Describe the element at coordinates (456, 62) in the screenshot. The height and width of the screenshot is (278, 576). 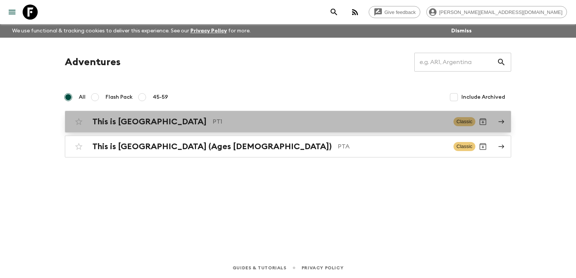
I see `input: e.g. AR1, Argentina` at that location.